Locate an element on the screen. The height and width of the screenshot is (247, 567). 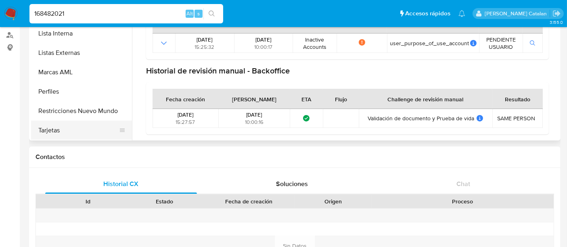
p: rociodaniela.benavidescatalan@mercadolibre.cl is located at coordinates (517, 13).